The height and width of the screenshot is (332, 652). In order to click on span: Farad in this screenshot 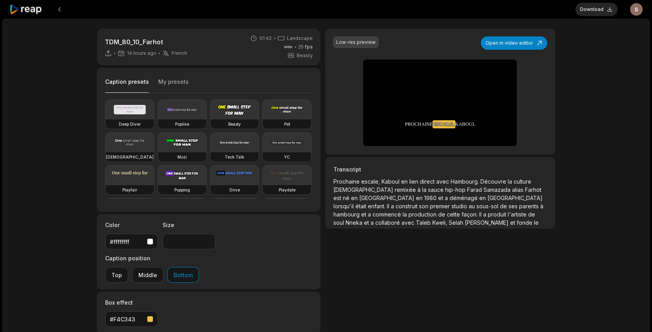, I will do `click(475, 189)`.